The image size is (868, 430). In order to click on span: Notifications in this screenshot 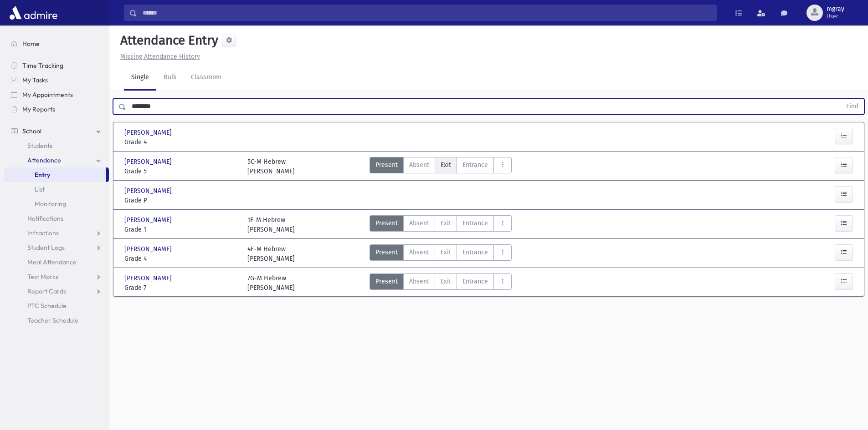, I will do `click(45, 219)`.